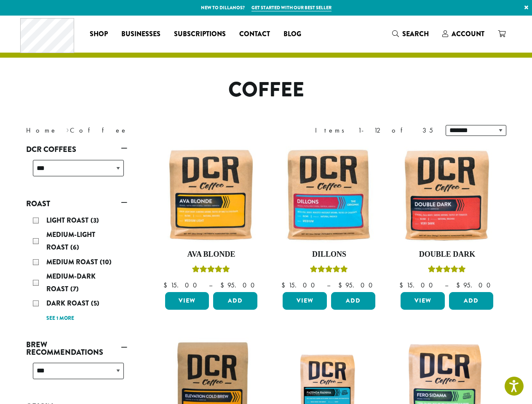 Image resolution: width=532 pixels, height=404 pixels. I want to click on a: Shop, so click(99, 34).